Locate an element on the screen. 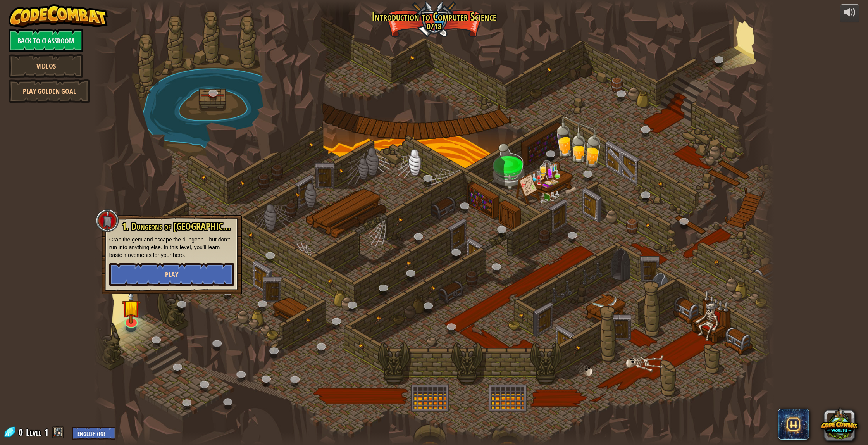 The width and height of the screenshot is (868, 445). button: Adjust volume is located at coordinates (850, 13).